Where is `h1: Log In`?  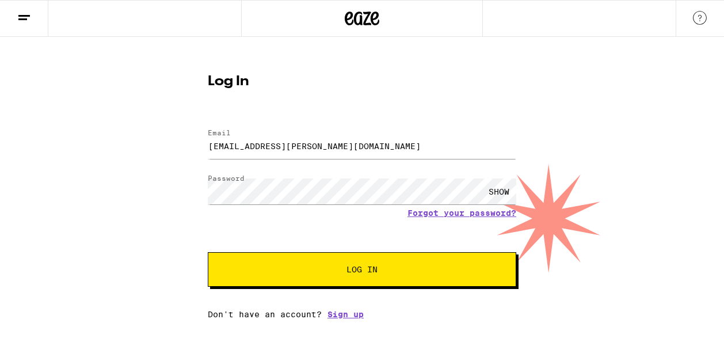 h1: Log In is located at coordinates (362, 82).